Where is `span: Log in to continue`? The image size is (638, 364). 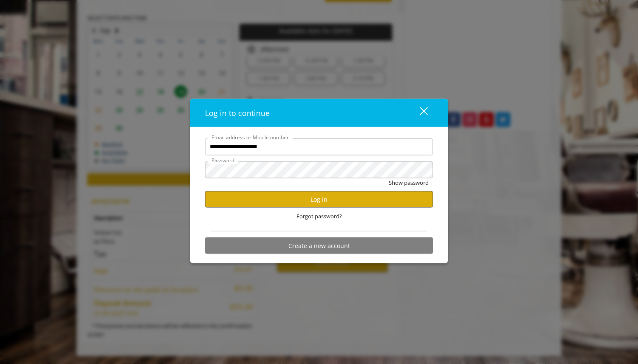
span: Log in to continue is located at coordinates (237, 113).